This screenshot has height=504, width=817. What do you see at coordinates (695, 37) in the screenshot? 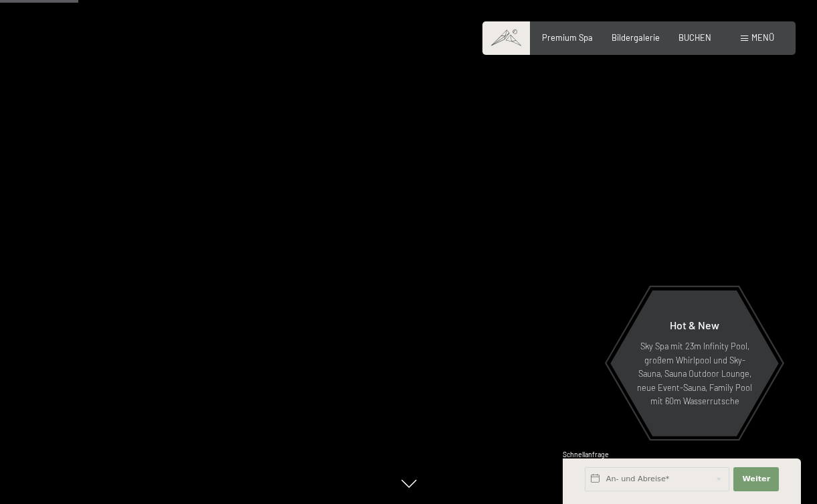
I see `span: BUCHEN` at bounding box center [695, 37].